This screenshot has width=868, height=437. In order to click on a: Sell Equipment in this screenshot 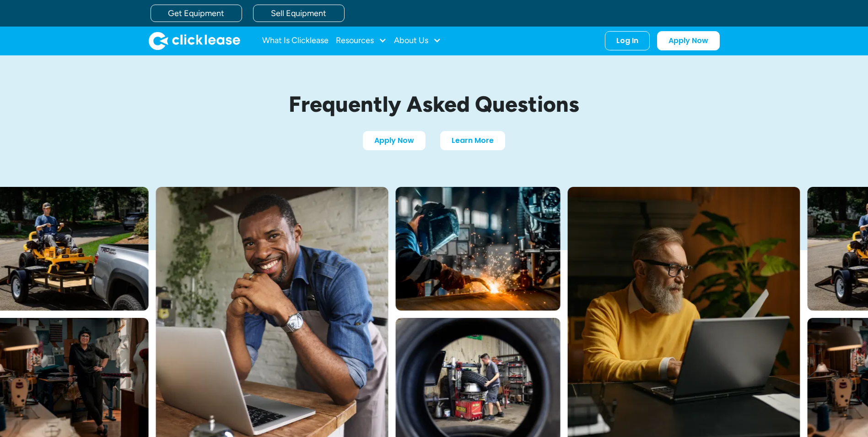, I will do `click(298, 13)`.